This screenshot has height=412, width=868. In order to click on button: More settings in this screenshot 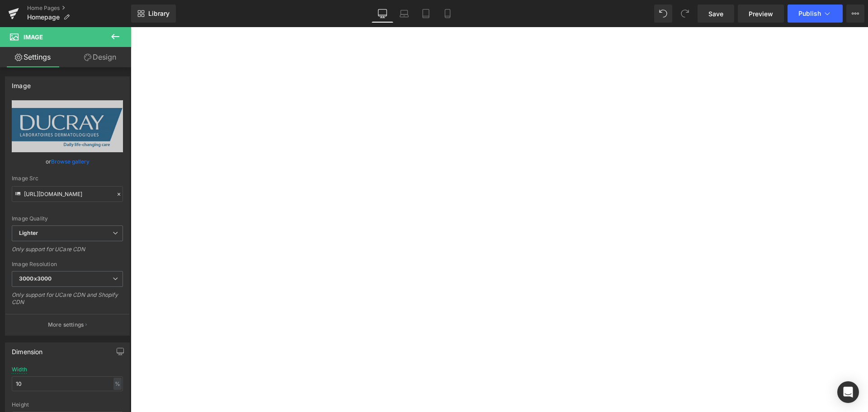, I will do `click(68, 324)`.